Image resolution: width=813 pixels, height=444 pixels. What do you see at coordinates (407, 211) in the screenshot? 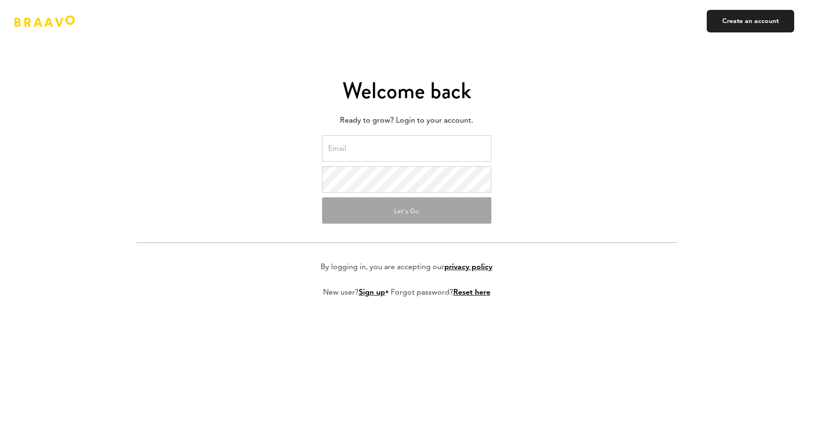
I see `button: Let's Go` at bounding box center [407, 211].